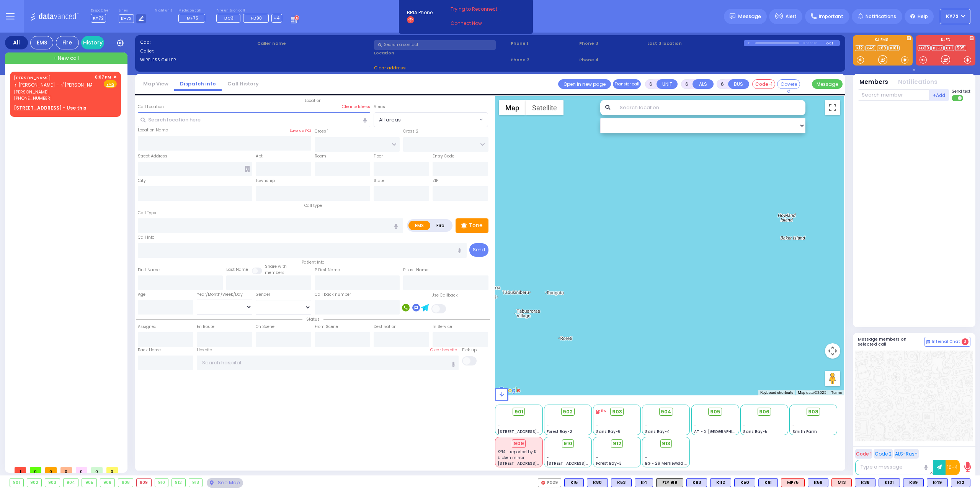 The height and width of the screenshot is (490, 980). I want to click on a: KJFD, so click(937, 48).